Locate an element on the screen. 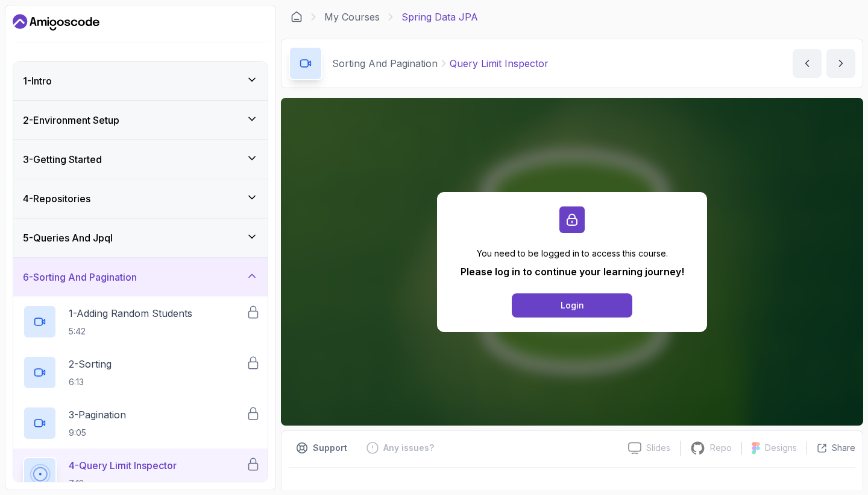 The height and width of the screenshot is (495, 868). p: 7:18 is located at coordinates (122, 483).